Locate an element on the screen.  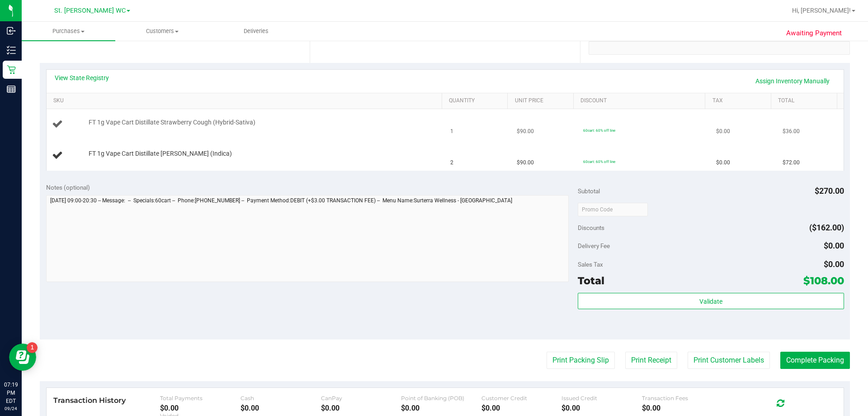
button: Print Customer Labels is located at coordinates (729, 360).